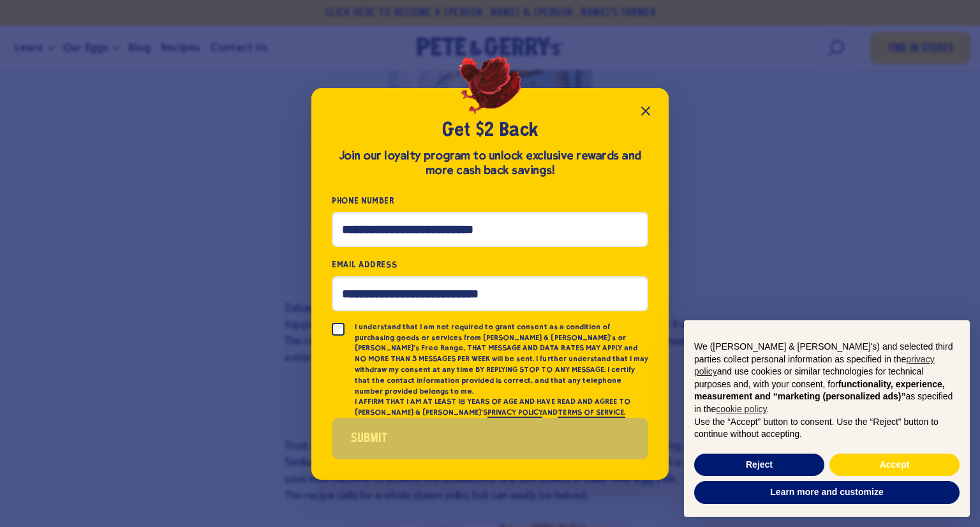 The image size is (980, 527). What do you see at coordinates (894, 465) in the screenshot?
I see `button: Accept` at bounding box center [894, 465].